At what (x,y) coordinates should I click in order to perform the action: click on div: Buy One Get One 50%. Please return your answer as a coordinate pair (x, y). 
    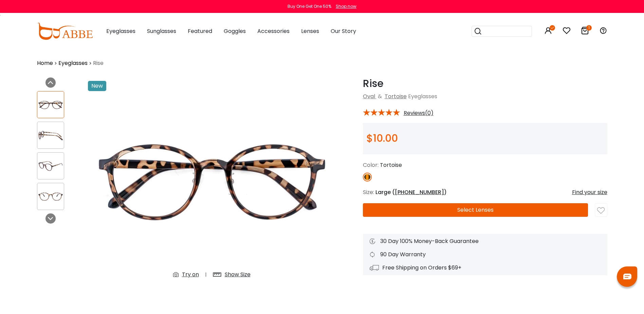
    Looking at the image, I should click on (310, 7).